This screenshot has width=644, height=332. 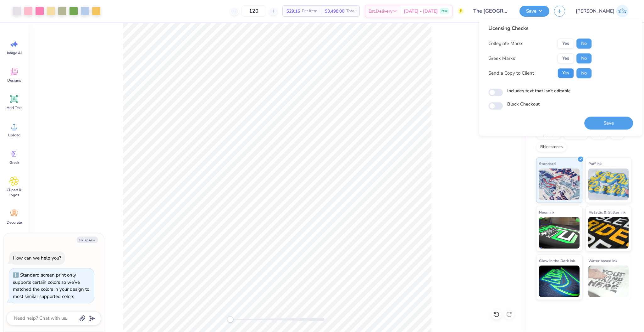 I want to click on span: $3,498.00, so click(x=335, y=11).